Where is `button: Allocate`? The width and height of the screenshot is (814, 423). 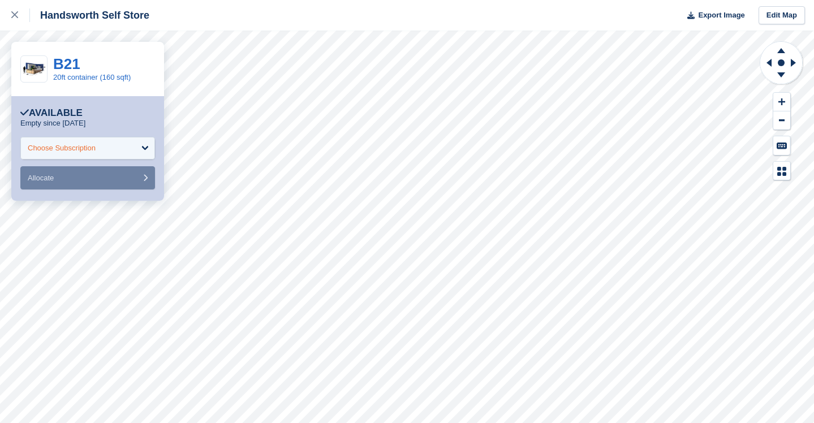
button: Allocate is located at coordinates (88, 178).